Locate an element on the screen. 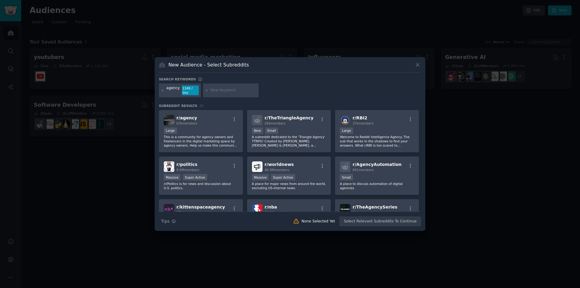 The image size is (580, 288). span: 16.9M members is located at coordinates (277, 212).